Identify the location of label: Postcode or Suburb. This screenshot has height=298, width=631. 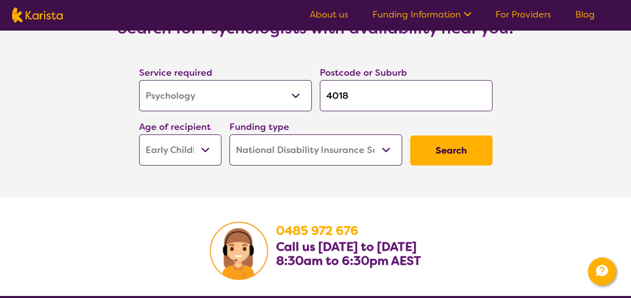
(364, 73).